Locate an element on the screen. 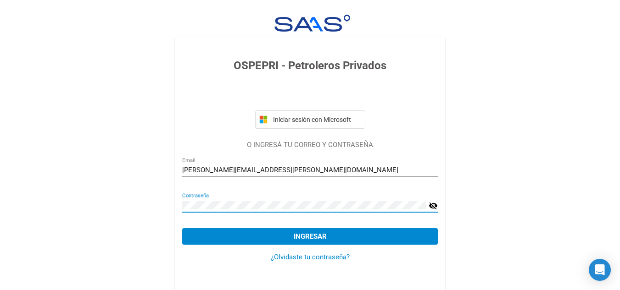  h3: OSPEPRI - Petroleros Privados is located at coordinates (310, 66).